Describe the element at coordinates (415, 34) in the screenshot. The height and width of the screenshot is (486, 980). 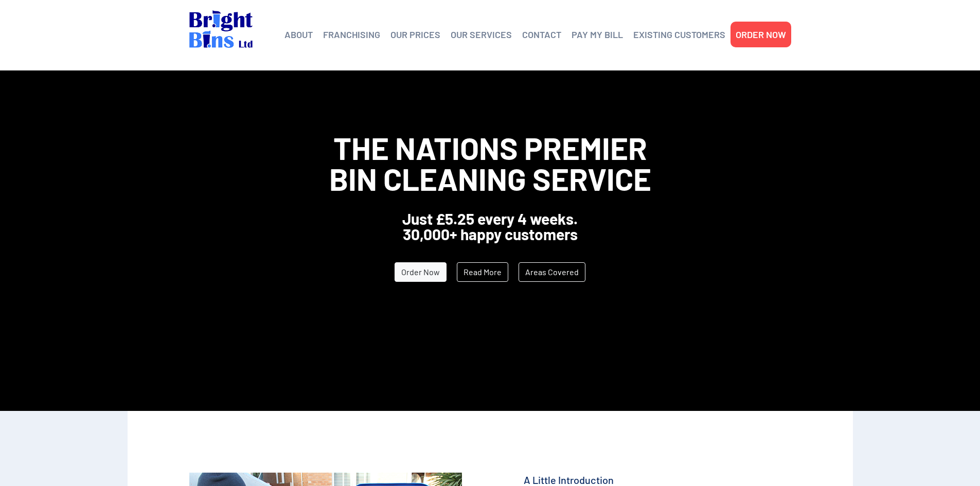
I see `a: OUR PRICES` at that location.